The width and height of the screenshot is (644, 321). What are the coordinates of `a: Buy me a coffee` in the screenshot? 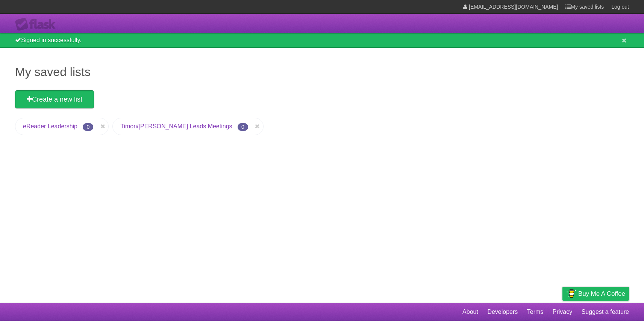 It's located at (596, 294).